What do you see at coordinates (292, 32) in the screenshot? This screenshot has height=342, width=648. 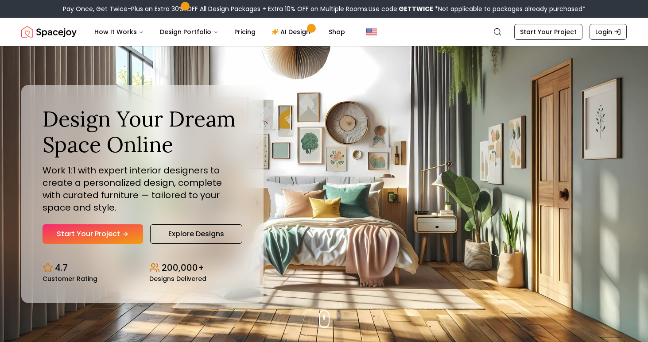 I see `a: AI Design` at bounding box center [292, 32].